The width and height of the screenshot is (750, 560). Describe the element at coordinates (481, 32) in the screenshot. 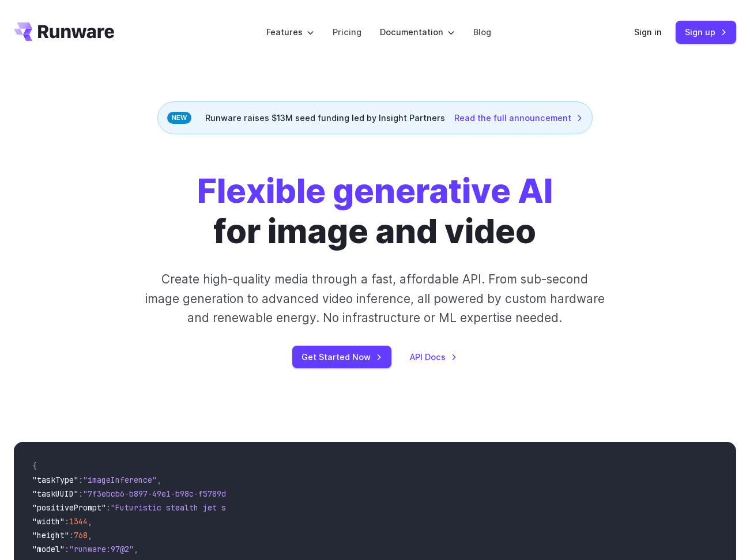

I see `a: Blog` at that location.